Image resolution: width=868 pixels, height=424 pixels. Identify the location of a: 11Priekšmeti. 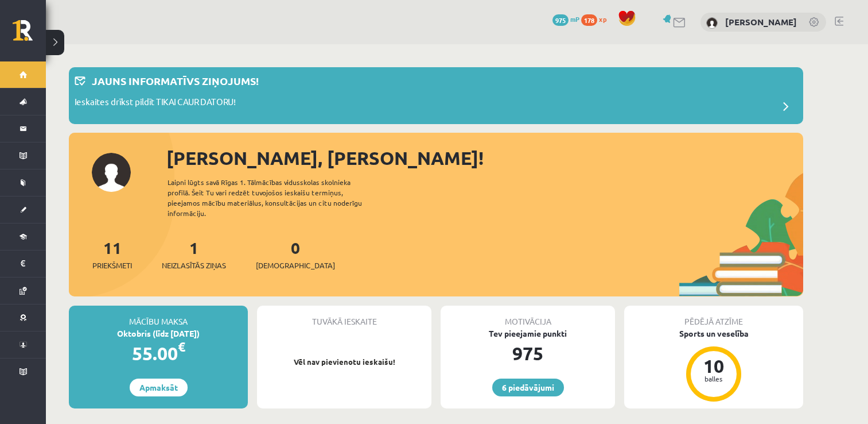
(112, 254).